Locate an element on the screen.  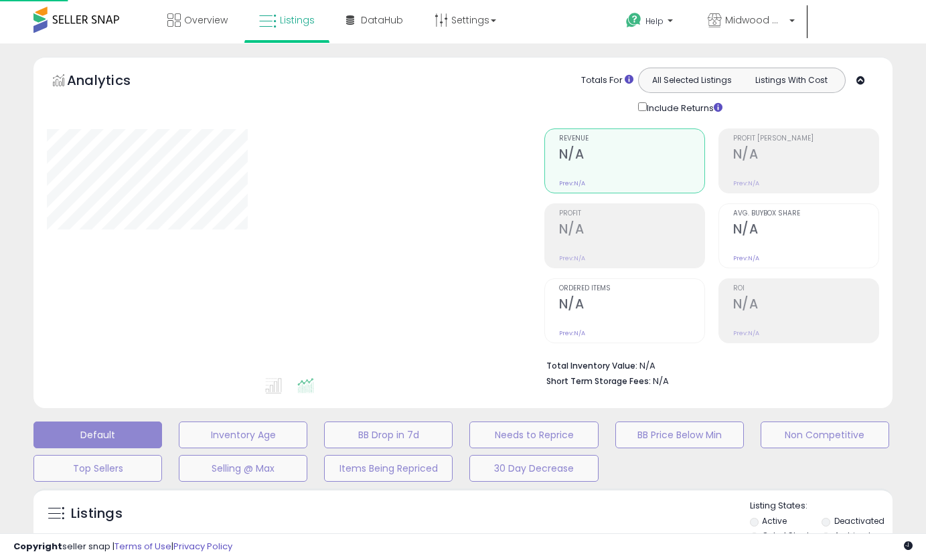
span: Revenue is located at coordinates (631, 138).